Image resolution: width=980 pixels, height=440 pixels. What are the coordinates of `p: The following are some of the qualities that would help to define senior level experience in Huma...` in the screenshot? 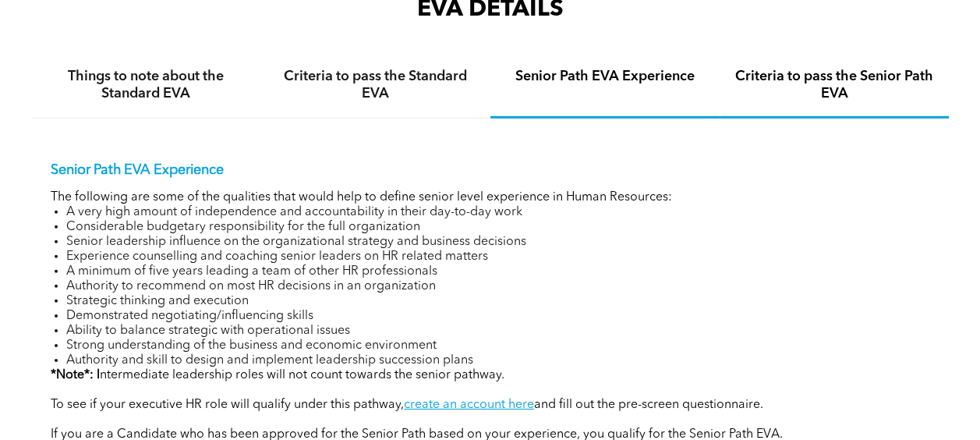 It's located at (490, 197).